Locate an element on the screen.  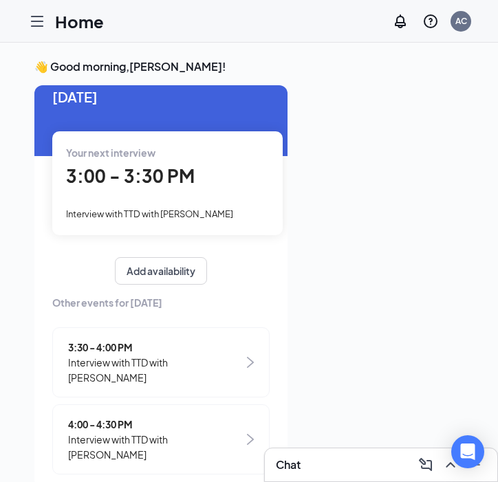
div: Open Intercom Messenger is located at coordinates (467, 452).